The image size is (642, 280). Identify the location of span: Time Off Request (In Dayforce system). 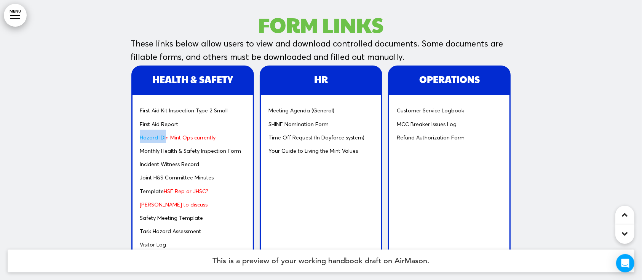
(316, 137).